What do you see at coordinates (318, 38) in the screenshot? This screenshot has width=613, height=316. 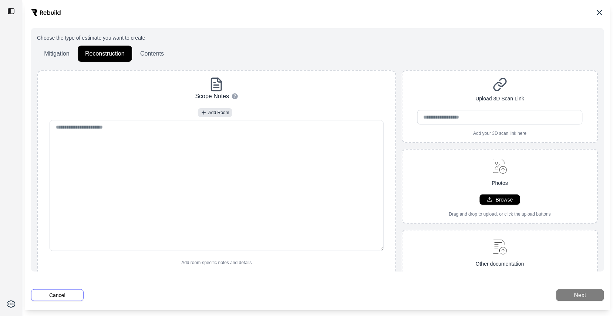 I see `p: Choose the type of estimate you want to create` at bounding box center [318, 38].